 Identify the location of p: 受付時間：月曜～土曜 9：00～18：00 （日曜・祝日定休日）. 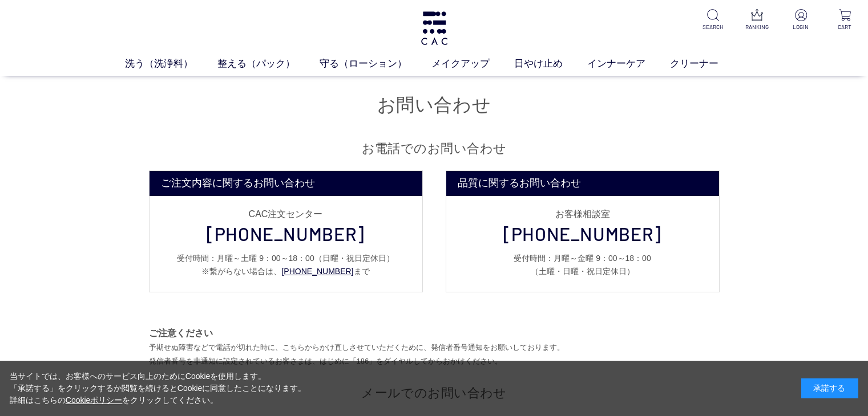
(286, 258).